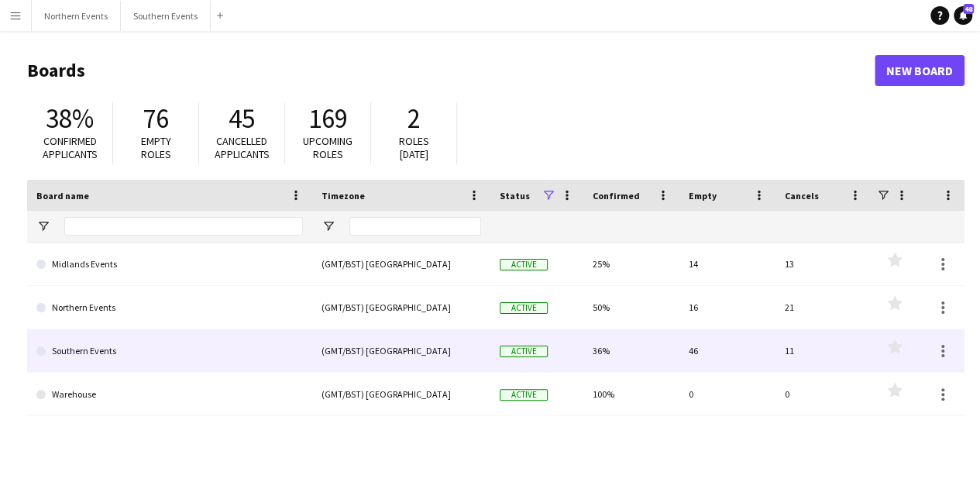 The height and width of the screenshot is (489, 980). I want to click on span: 38%, so click(70, 119).